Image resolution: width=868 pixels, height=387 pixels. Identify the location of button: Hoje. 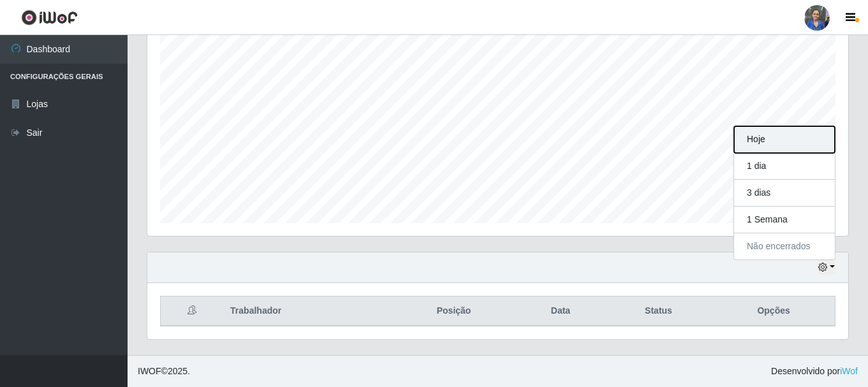
(785, 140).